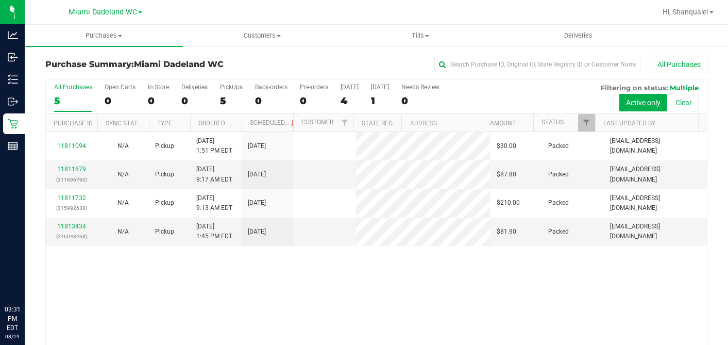  Describe the element at coordinates (73, 87) in the screenshot. I see `div: All Purchases` at that location.